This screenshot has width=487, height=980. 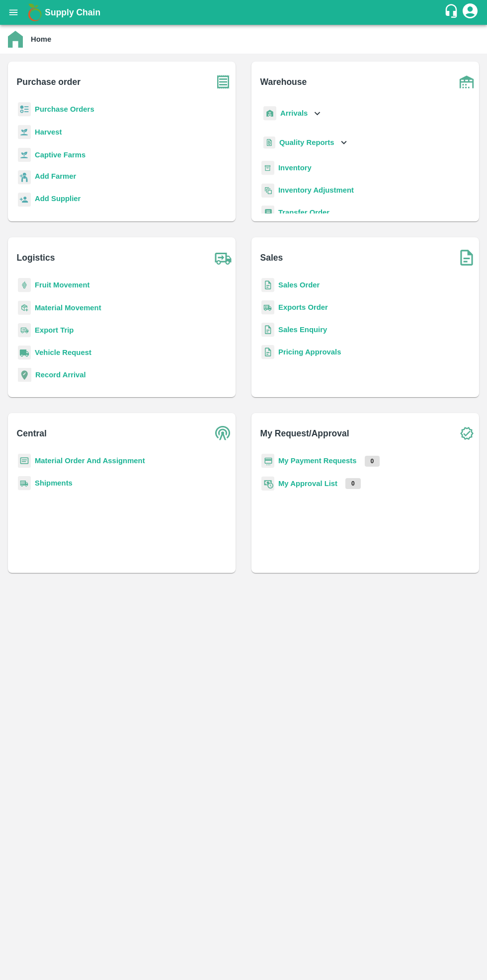 What do you see at coordinates (41, 39) in the screenshot?
I see `b: Home` at bounding box center [41, 39].